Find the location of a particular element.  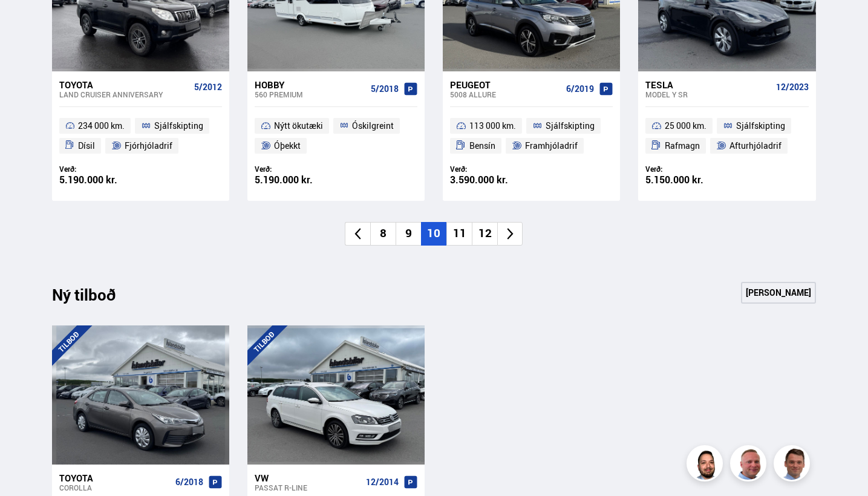

a: Hobby 560 PREMIUM 5/2018 Nýtt ökutæki Óskilgreint Óþekkt Verð: 5.190.000 kr. is located at coordinates (336, 136).